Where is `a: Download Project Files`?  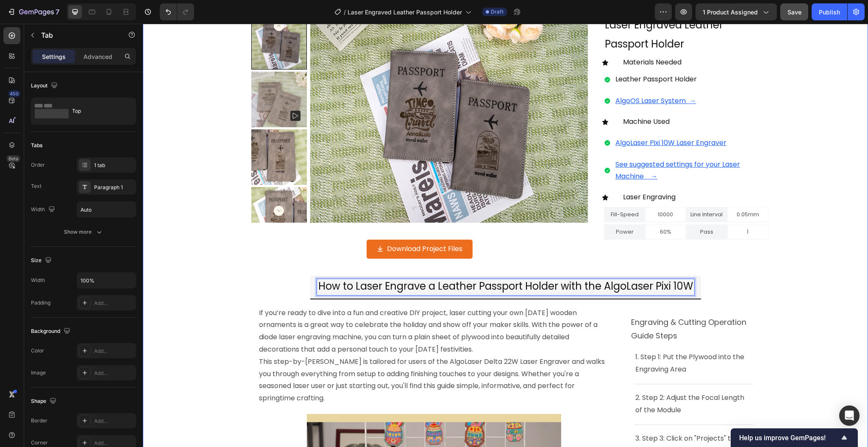 a: Download Project Files is located at coordinates (277, 225).